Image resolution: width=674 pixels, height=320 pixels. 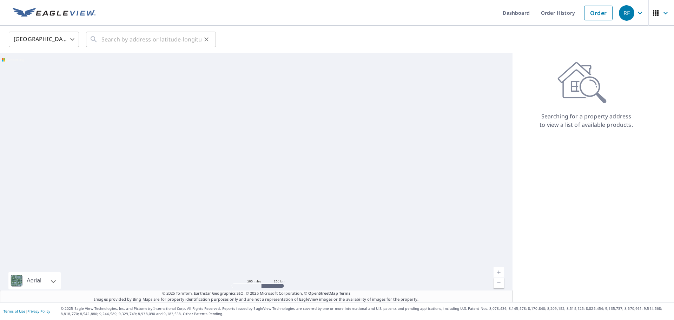 What do you see at coordinates (587, 120) in the screenshot?
I see `p: Searching for a property address to view a list of available products.` at bounding box center [587, 120].